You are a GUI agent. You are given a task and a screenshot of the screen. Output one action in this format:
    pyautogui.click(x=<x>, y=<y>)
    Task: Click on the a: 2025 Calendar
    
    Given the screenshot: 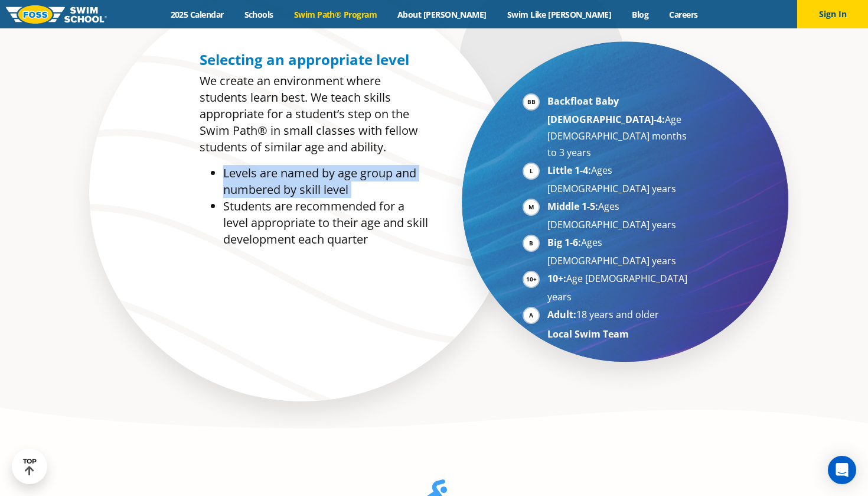 What is the action you would take?
    pyautogui.click(x=197, y=14)
    